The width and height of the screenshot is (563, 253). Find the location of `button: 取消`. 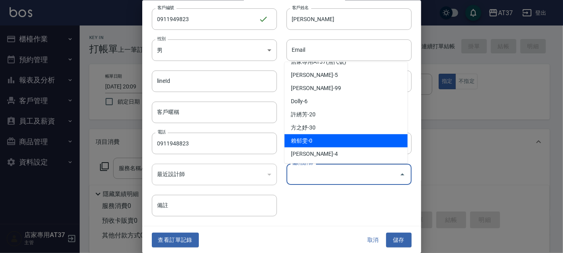

button: 取消 is located at coordinates (373, 240).